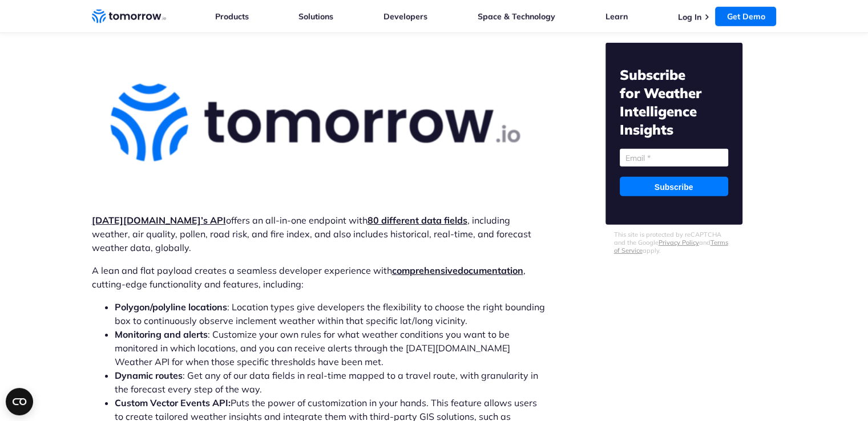 The height and width of the screenshot is (421, 868). Describe the element at coordinates (425, 271) in the screenshot. I see `a: comprehensive` at that location.